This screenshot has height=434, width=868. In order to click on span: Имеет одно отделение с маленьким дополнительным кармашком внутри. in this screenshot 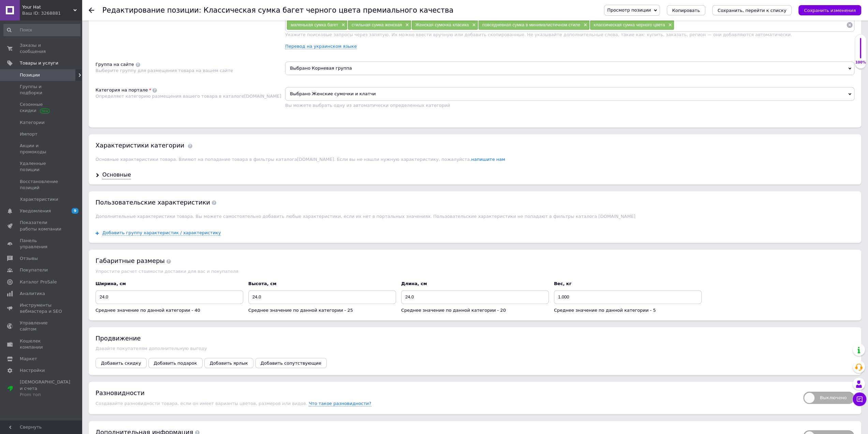, I will do `click(328, 3)`.